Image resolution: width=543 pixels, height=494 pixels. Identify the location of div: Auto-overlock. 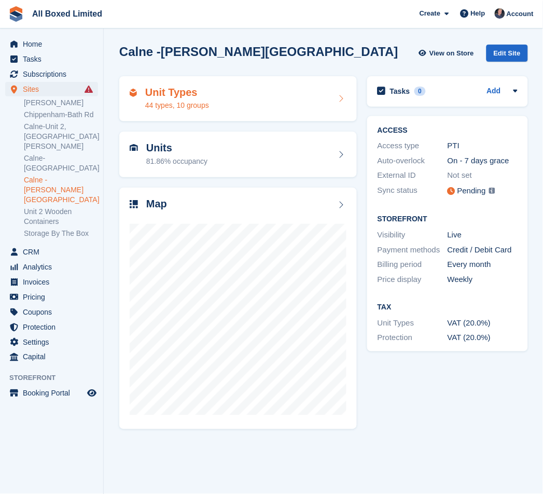
(412, 161).